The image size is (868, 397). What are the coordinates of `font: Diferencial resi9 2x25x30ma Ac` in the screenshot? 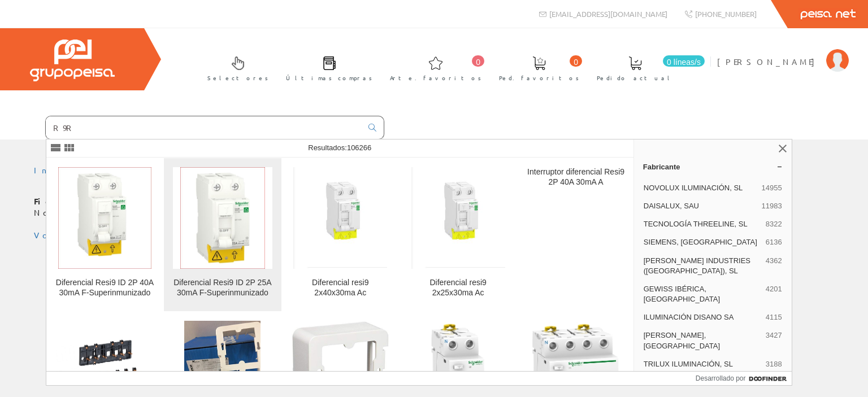 It's located at (458, 287).